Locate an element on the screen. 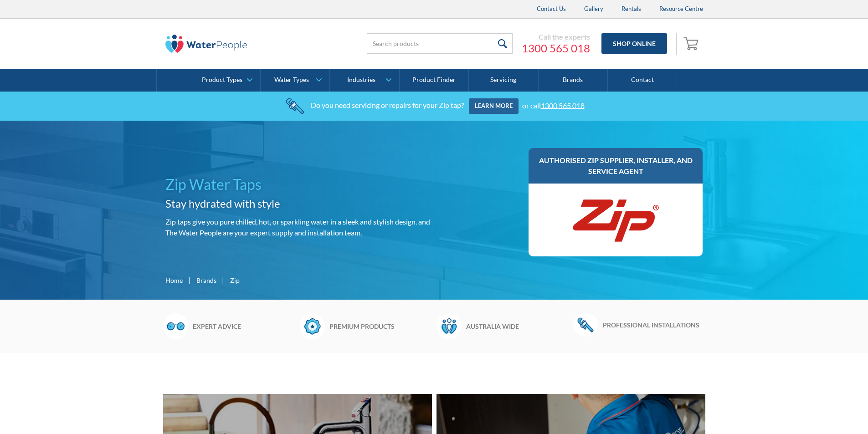 Image resolution: width=868 pixels, height=434 pixels. h6: Expert advice is located at coordinates (244, 326).